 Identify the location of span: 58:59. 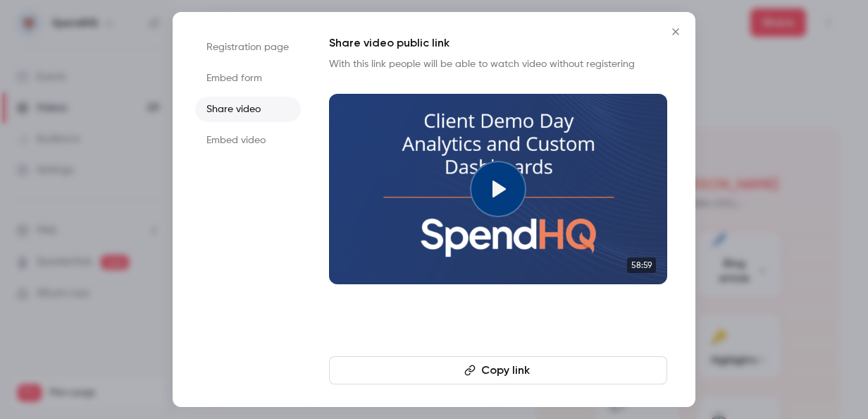
(641, 265).